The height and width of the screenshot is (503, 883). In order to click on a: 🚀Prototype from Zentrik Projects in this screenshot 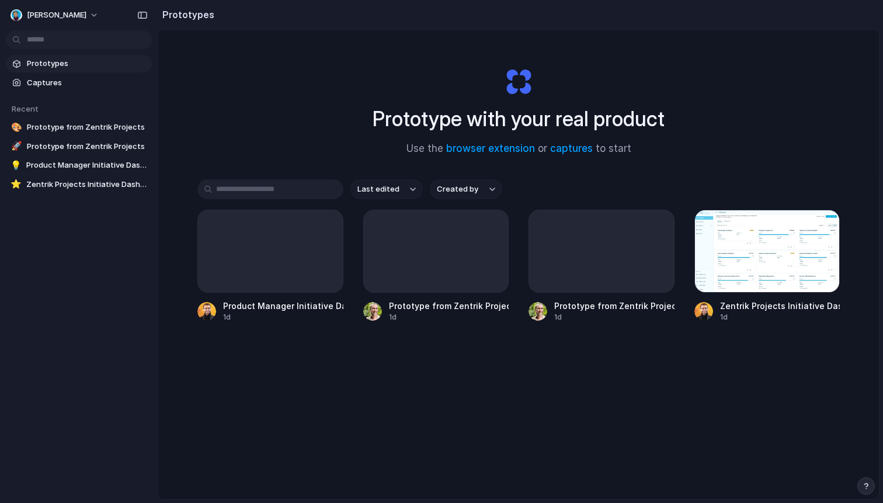, I will do `click(79, 147)`.